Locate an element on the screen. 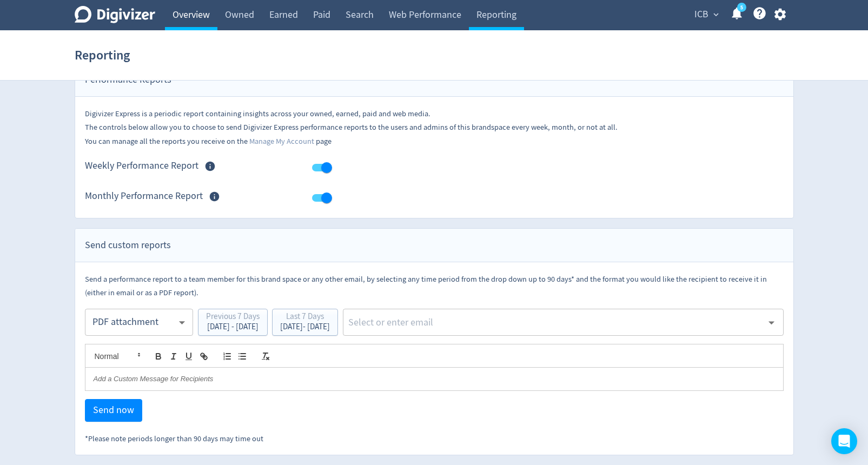  small: You can manage all the reports you receive on the page is located at coordinates (208, 141).